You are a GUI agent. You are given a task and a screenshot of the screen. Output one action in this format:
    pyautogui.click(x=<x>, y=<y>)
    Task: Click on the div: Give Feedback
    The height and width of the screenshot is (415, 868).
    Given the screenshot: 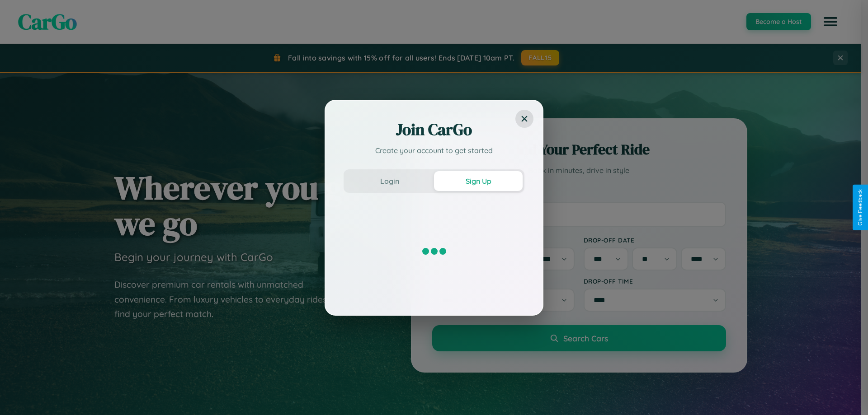 What is the action you would take?
    pyautogui.click(x=860, y=207)
    